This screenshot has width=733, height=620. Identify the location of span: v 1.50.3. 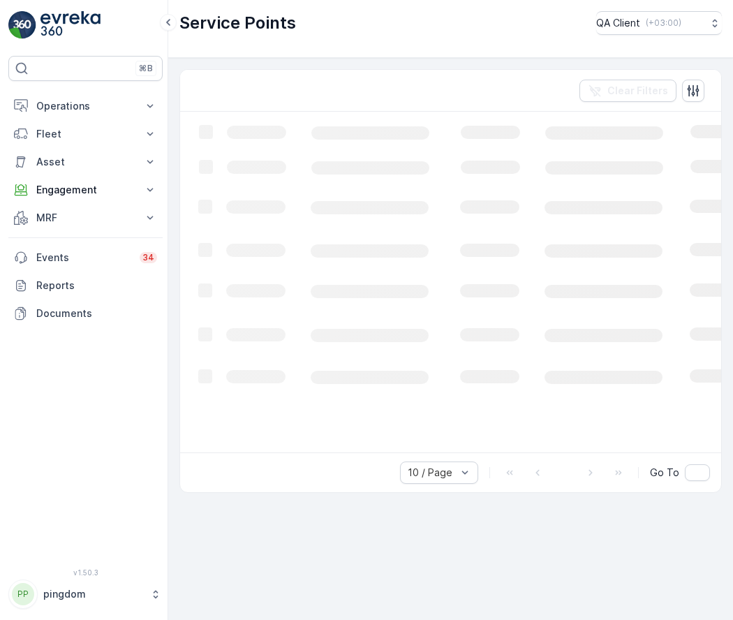
(85, 573).